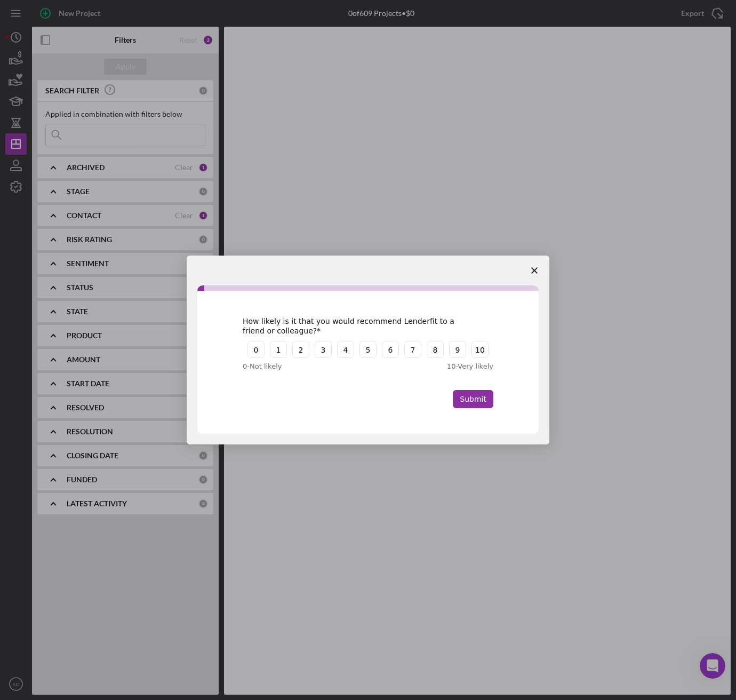  Describe the element at coordinates (458, 349) in the screenshot. I see `button: 9` at that location.